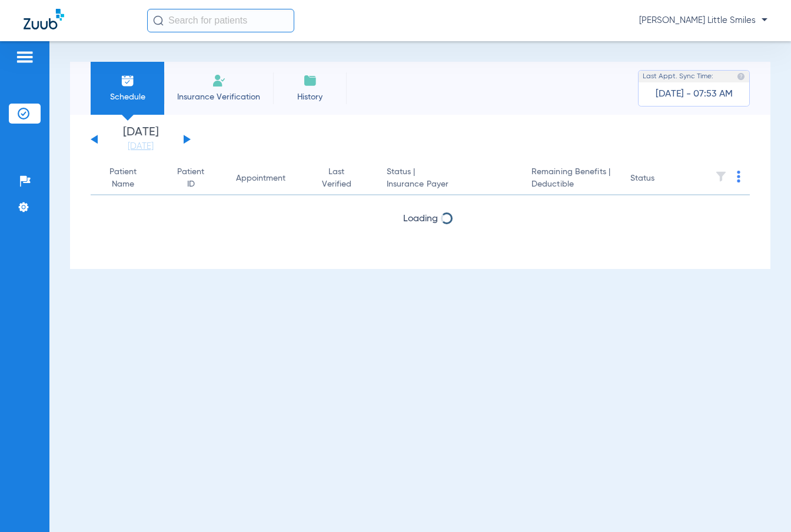  What do you see at coordinates (127, 97) in the screenshot?
I see `span: Schedule` at bounding box center [127, 97].